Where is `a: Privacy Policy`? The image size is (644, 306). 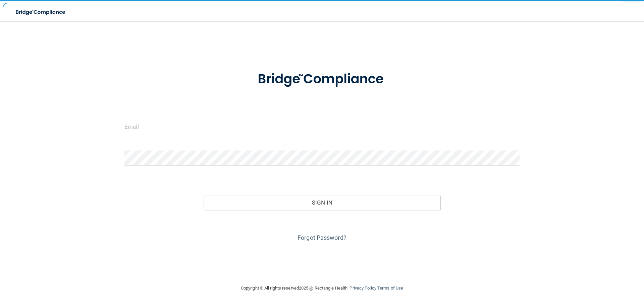
a: Privacy Policy is located at coordinates (363, 288).